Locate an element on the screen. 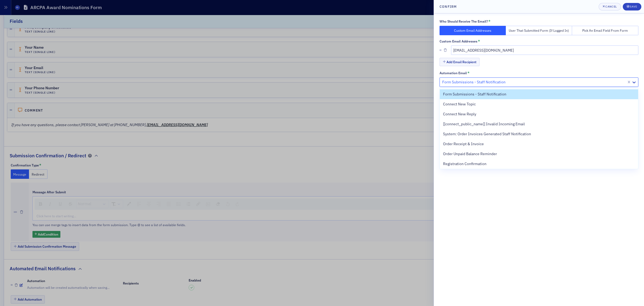 Image resolution: width=644 pixels, height=306 pixels. input: example@example.com is located at coordinates (545, 50).